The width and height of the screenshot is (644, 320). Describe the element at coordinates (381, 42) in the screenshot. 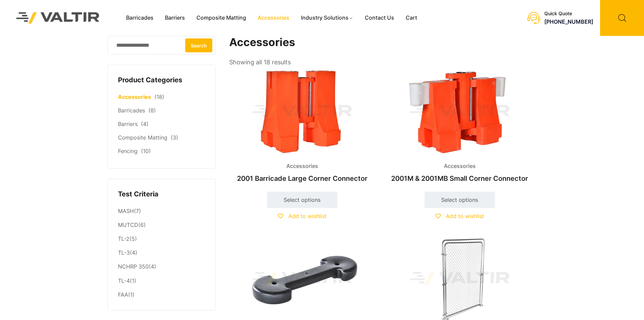

I see `h1: Accessories` at that location.